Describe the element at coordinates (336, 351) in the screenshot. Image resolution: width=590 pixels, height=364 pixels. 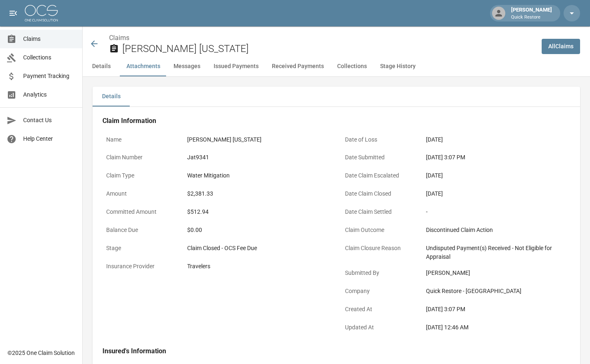
I see `h4: Insured's Information` at that location.